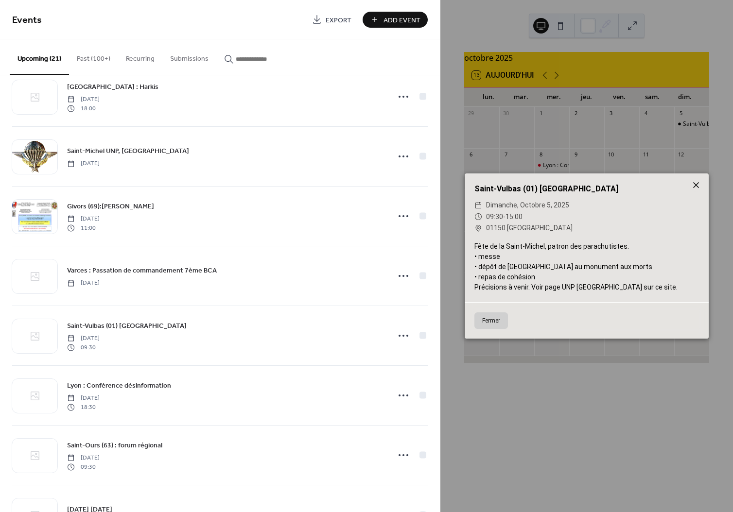  What do you see at coordinates (115, 445) in the screenshot?
I see `a: Saint-Ours (63) : forum régional` at bounding box center [115, 445].